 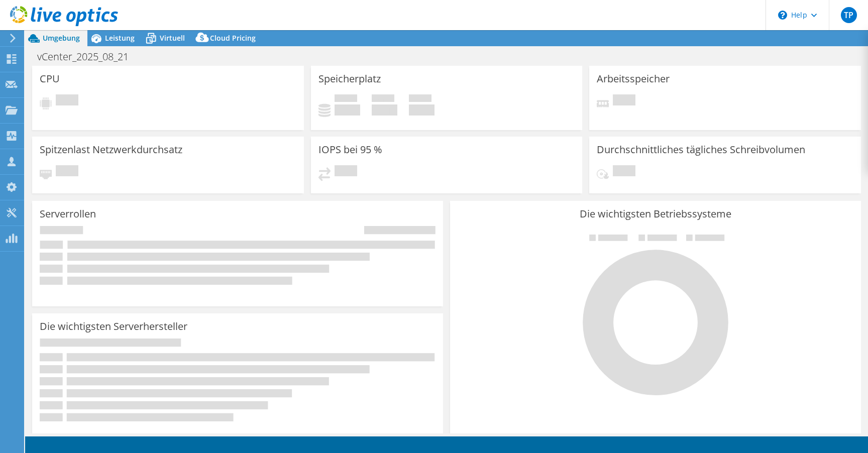 I want to click on svg: \n, so click(x=782, y=15).